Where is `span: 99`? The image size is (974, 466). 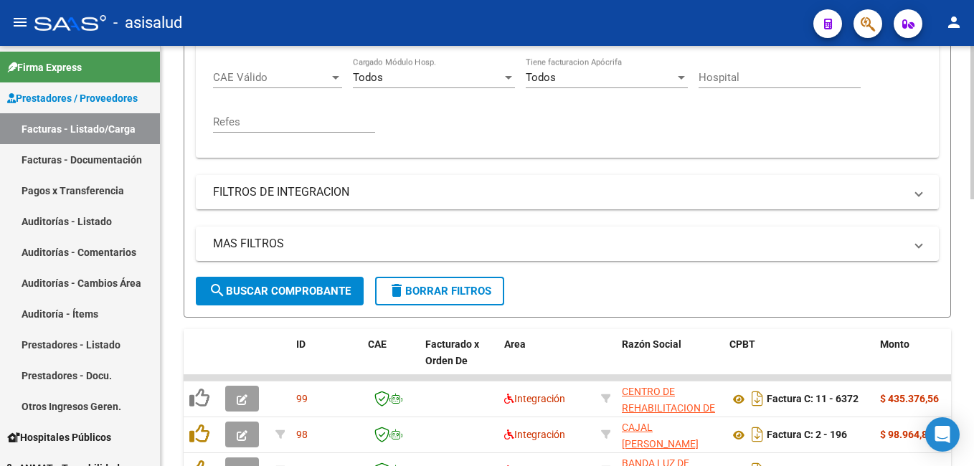 span: 99 is located at coordinates (302, 399).